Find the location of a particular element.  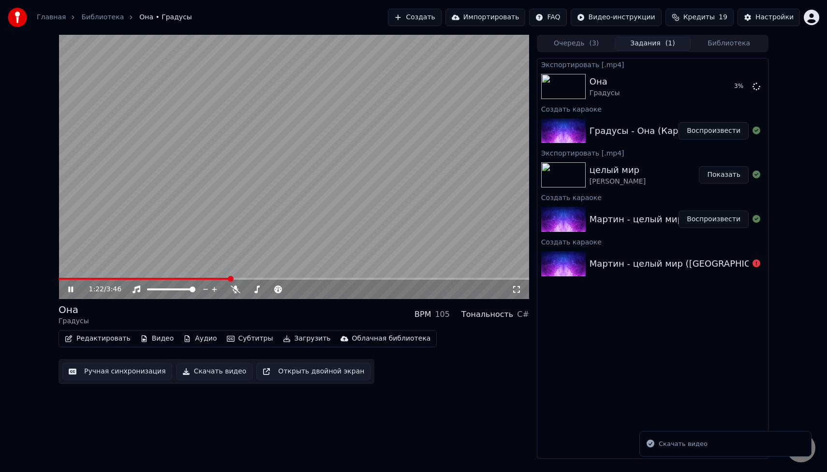

button: Создать is located at coordinates (414, 17).